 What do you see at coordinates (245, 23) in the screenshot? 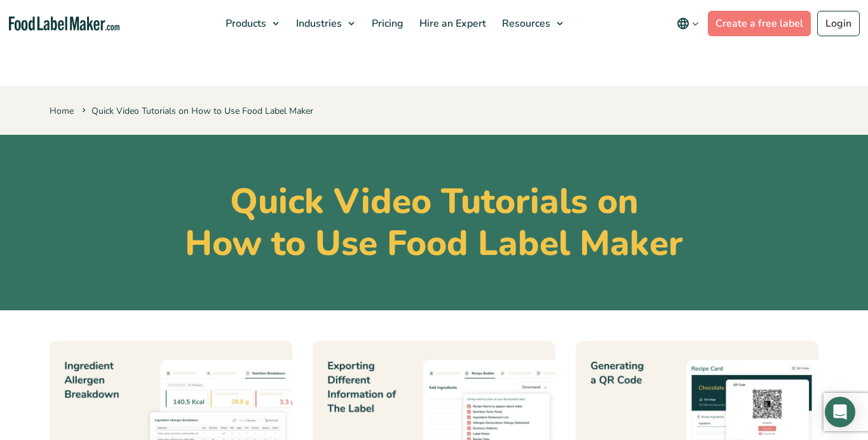
I see `span: Products` at bounding box center [245, 23].